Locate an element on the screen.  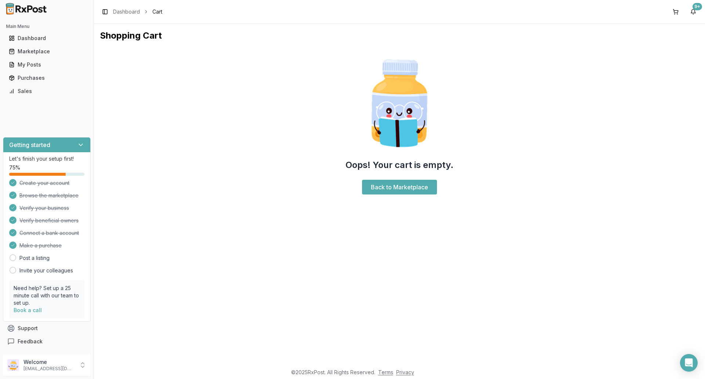
p: Need help? Set up a 25 minute call with our team to set up. is located at coordinates (47, 295).